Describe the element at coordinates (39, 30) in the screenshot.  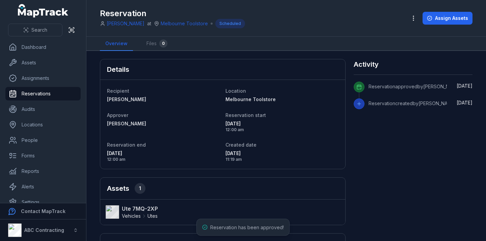
I see `span: Search` at that location.